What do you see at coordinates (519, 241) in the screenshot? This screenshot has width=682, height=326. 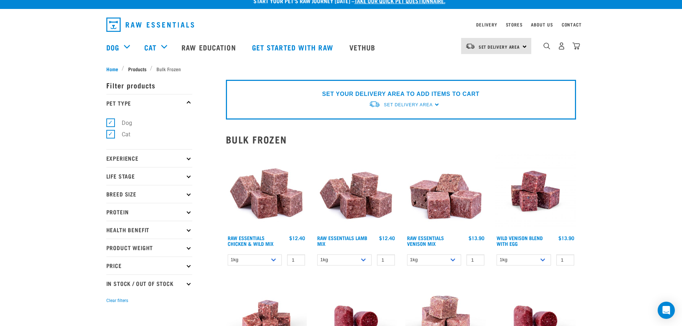 I see `a: Wild Venison Blend with Egg` at bounding box center [519, 241].